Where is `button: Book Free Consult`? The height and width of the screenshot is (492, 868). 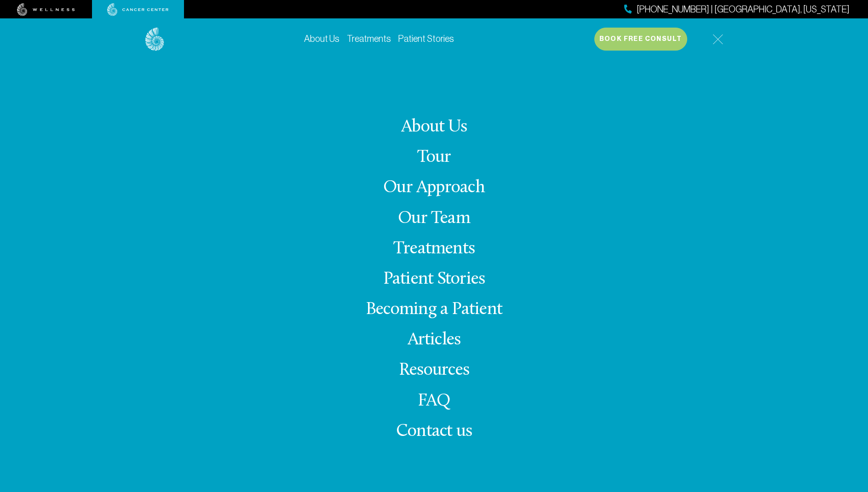 button: Book Free Consult is located at coordinates (641, 39).